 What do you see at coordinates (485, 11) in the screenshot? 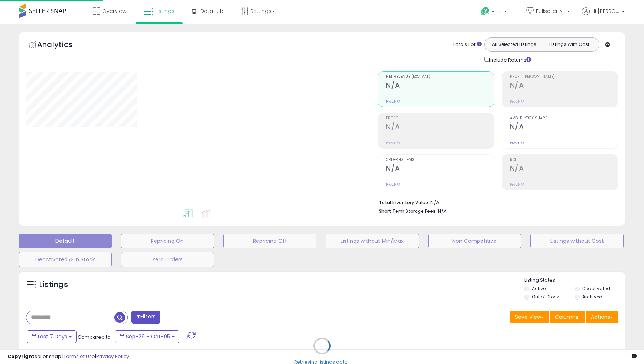
I see `i: Get Help` at bounding box center [485, 11].